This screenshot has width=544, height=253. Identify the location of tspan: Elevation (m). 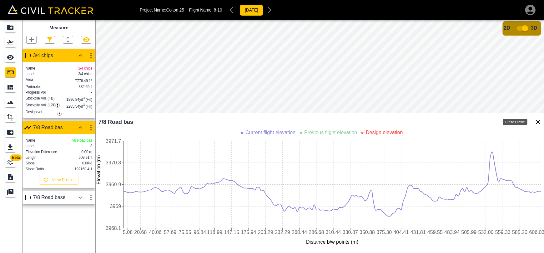
(98, 170).